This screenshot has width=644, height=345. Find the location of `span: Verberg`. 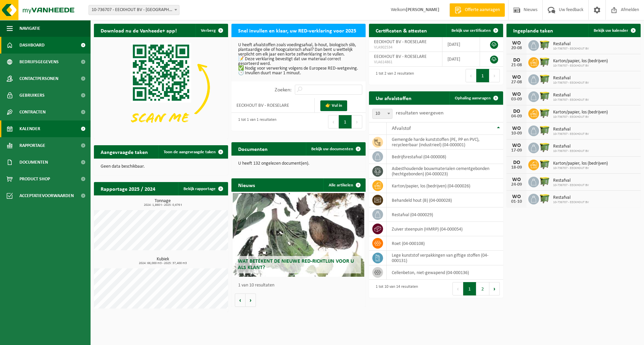

span: Verberg is located at coordinates (208, 30).